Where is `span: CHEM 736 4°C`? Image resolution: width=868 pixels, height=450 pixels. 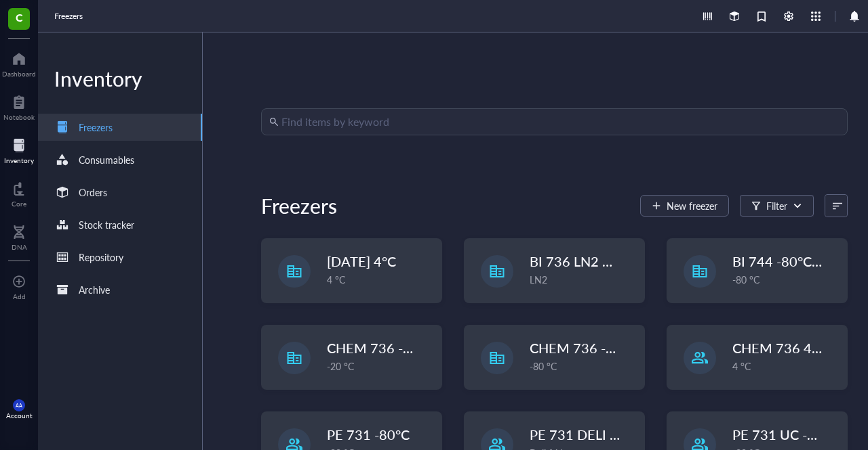
span: CHEM 736 4°C is located at coordinates (779, 349).